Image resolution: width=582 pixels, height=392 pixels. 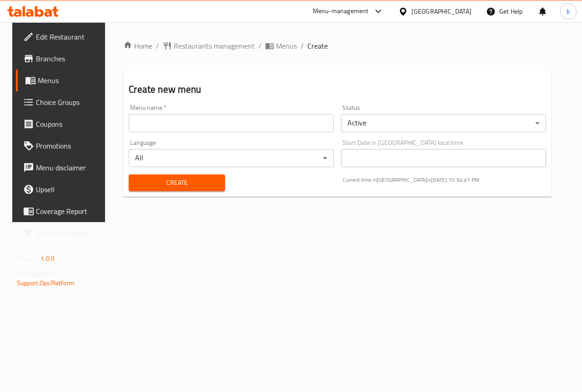 I want to click on input: Please enter Menu name, so click(x=231, y=123).